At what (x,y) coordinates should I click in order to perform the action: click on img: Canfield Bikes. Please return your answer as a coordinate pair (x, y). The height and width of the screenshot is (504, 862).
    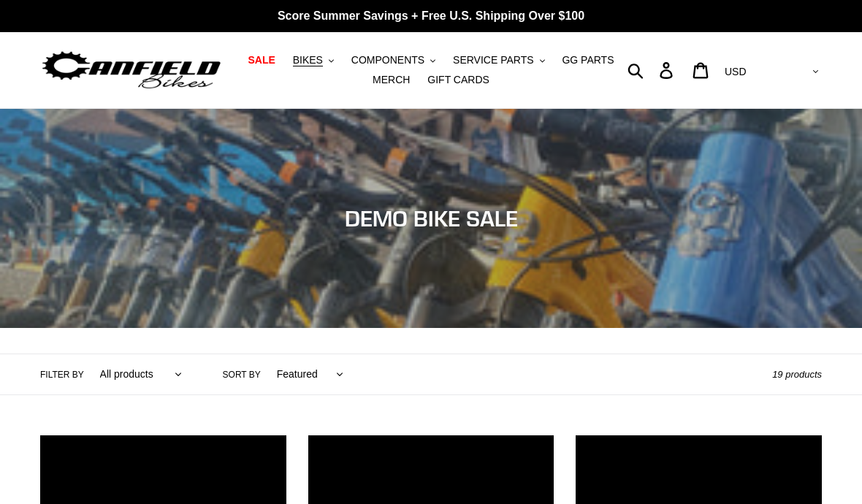
    Looking at the image, I should click on (132, 70).